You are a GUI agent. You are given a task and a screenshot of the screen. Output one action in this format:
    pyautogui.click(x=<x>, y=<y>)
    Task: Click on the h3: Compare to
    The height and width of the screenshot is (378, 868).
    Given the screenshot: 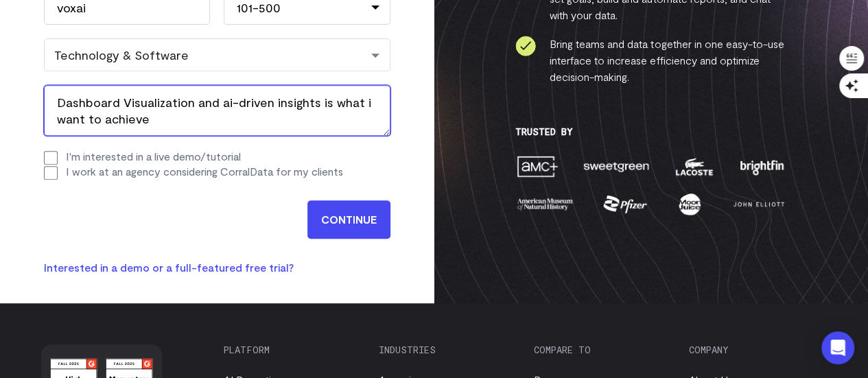 What is the action you would take?
    pyautogui.click(x=603, y=350)
    